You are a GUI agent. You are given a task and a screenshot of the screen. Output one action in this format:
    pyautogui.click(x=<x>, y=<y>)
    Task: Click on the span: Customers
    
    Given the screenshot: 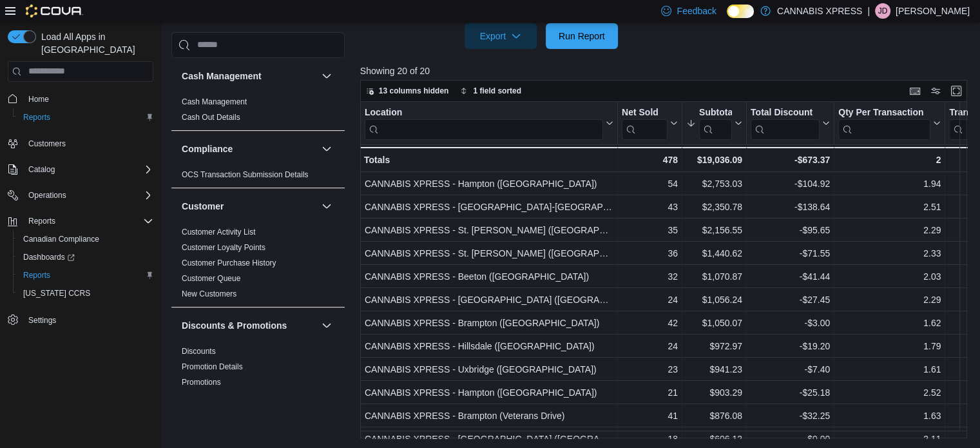 What is the action you would take?
    pyautogui.click(x=47, y=143)
    